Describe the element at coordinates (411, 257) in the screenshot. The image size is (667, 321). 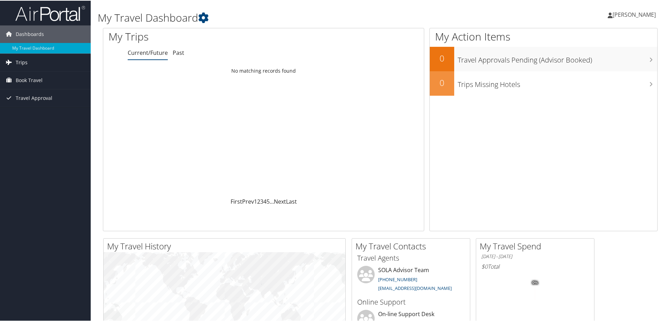
I see `h3: Travel Agents` at that location.